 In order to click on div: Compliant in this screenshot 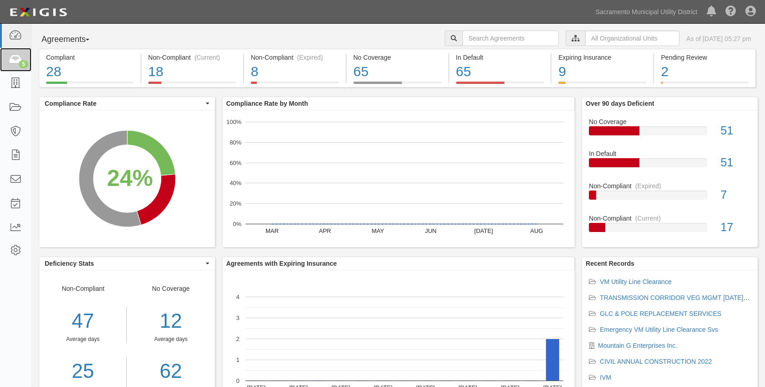, I will do `click(90, 58)`.